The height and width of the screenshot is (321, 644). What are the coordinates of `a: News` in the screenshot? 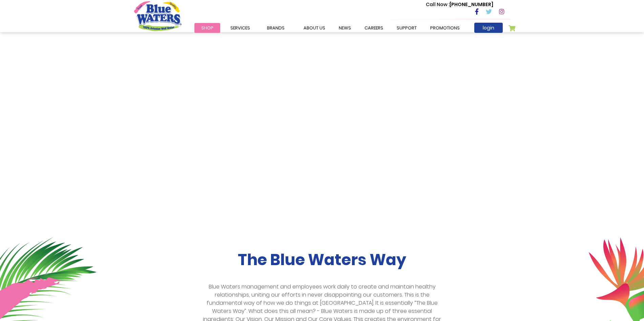 It's located at (345, 28).